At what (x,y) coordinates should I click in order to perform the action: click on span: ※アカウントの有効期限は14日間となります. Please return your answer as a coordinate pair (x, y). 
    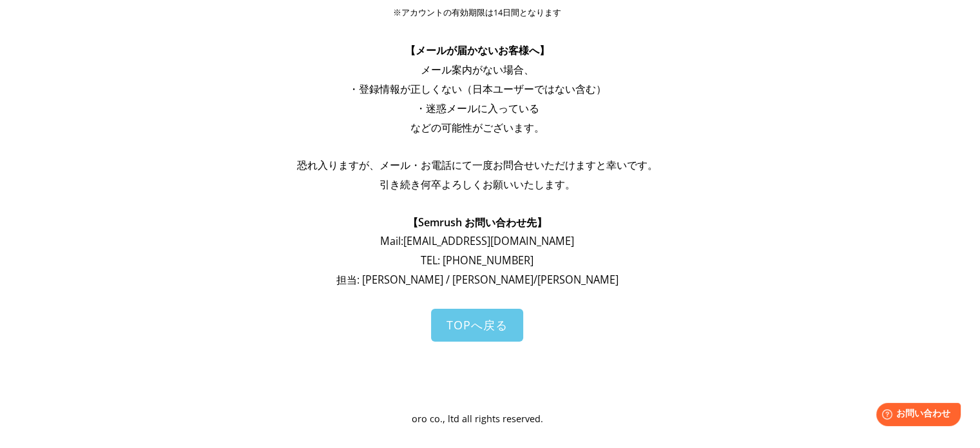
    Looking at the image, I should click on (476, 12).